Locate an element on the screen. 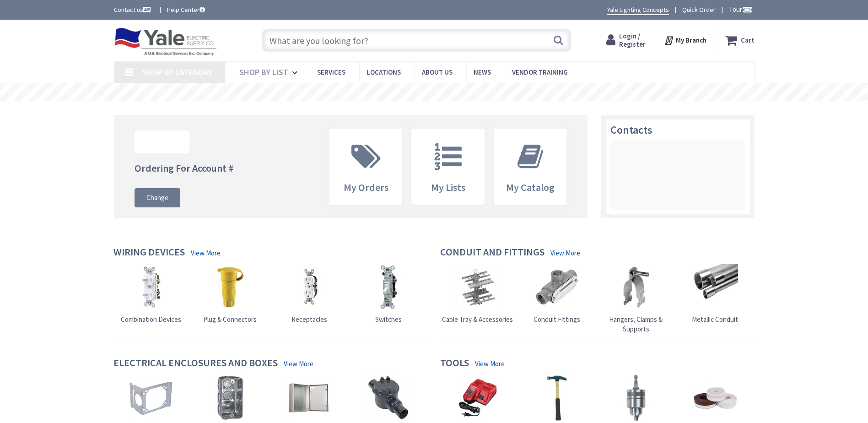 This screenshot has width=868, height=423. span: About Us is located at coordinates (437, 72).